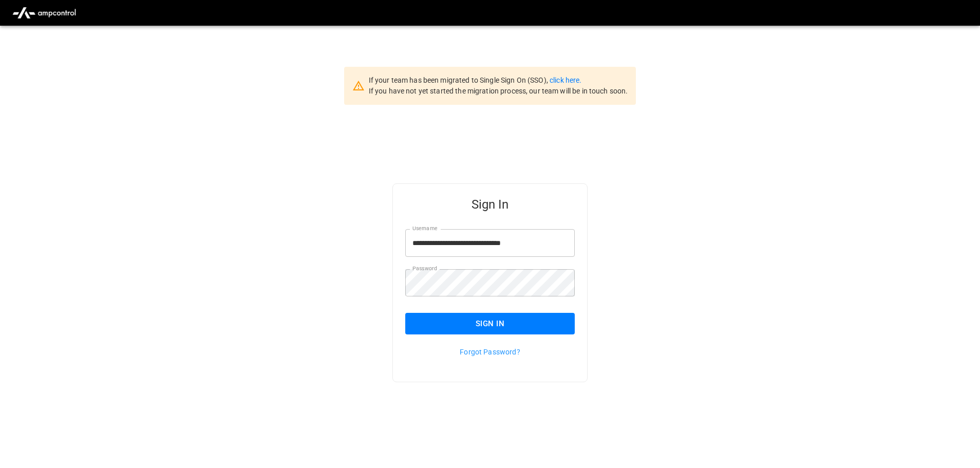  What do you see at coordinates (425, 228) in the screenshot?
I see `label: Username` at bounding box center [425, 228].